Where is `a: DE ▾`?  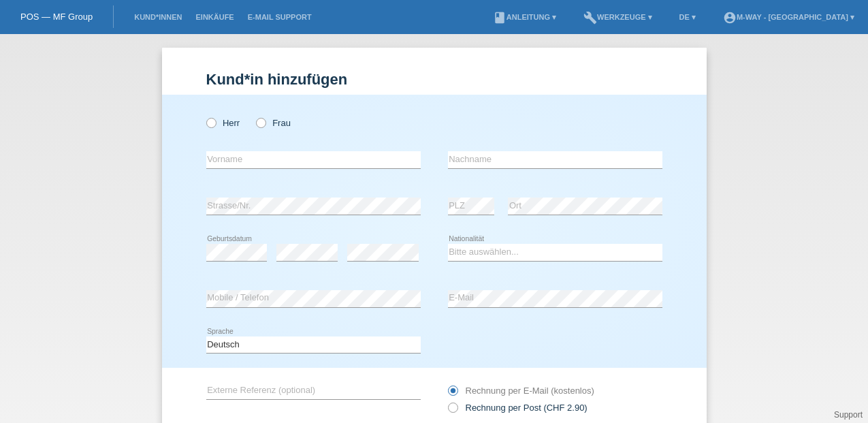 a: DE ▾ is located at coordinates (688, 17).